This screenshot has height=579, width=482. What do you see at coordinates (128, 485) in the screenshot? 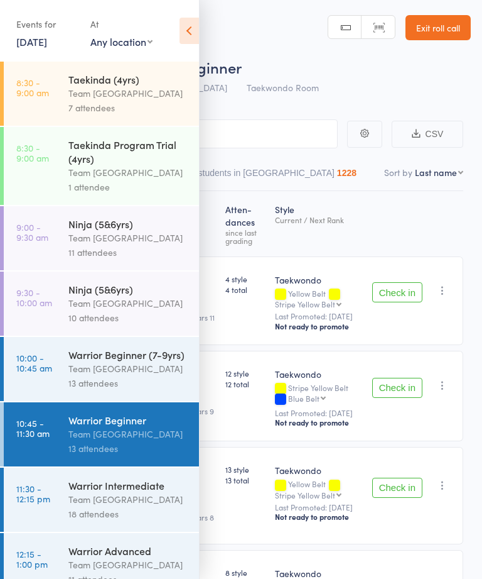
I see `div: Warrior Intermediate` at bounding box center [128, 485].